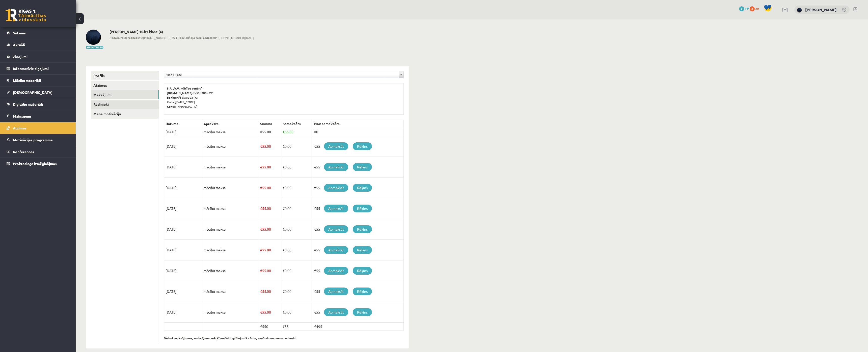 The image size is (868, 352). I want to click on span: Aktuāli, so click(19, 45).